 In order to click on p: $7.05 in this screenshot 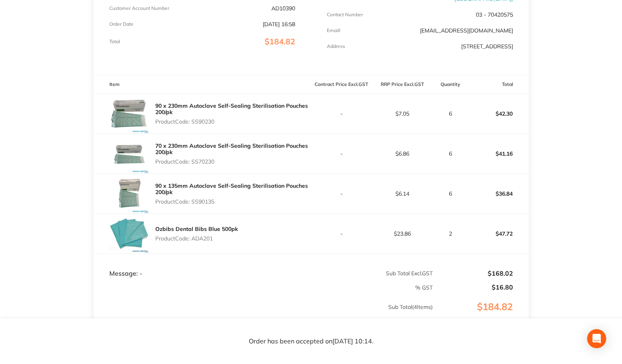, I will do `click(402, 114)`.